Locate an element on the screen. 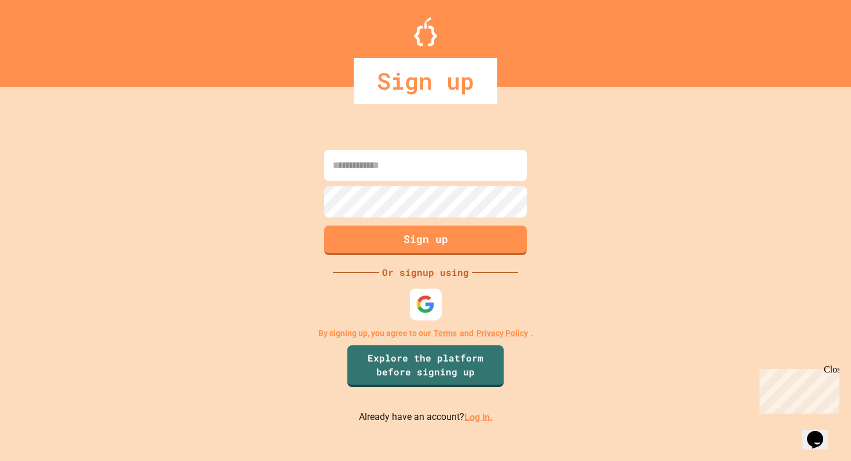 Image resolution: width=851 pixels, height=461 pixels. a: Log in. is located at coordinates (478, 417).